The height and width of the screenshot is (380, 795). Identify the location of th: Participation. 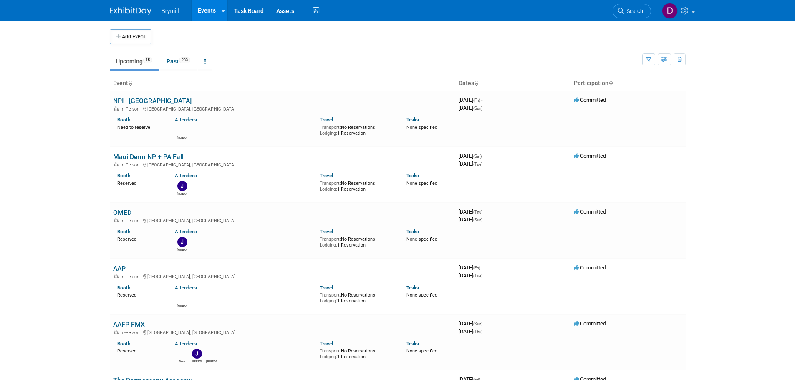
(628, 83).